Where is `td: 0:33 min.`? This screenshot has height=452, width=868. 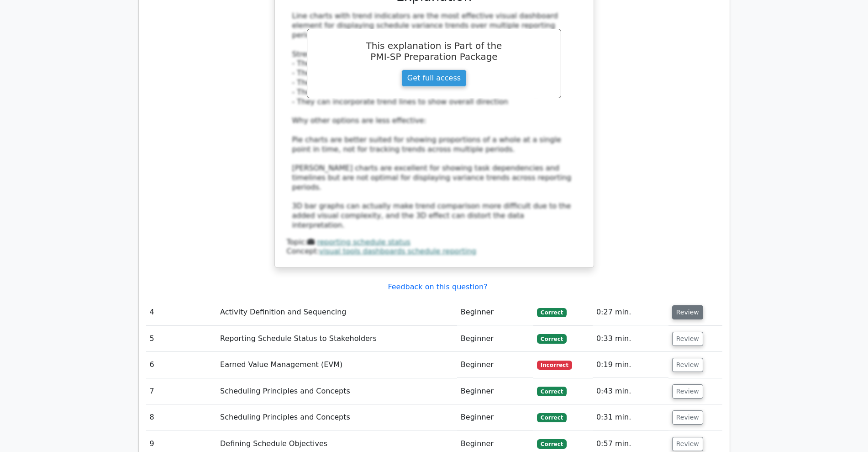
td: 0:33 min. is located at coordinates (631, 339).